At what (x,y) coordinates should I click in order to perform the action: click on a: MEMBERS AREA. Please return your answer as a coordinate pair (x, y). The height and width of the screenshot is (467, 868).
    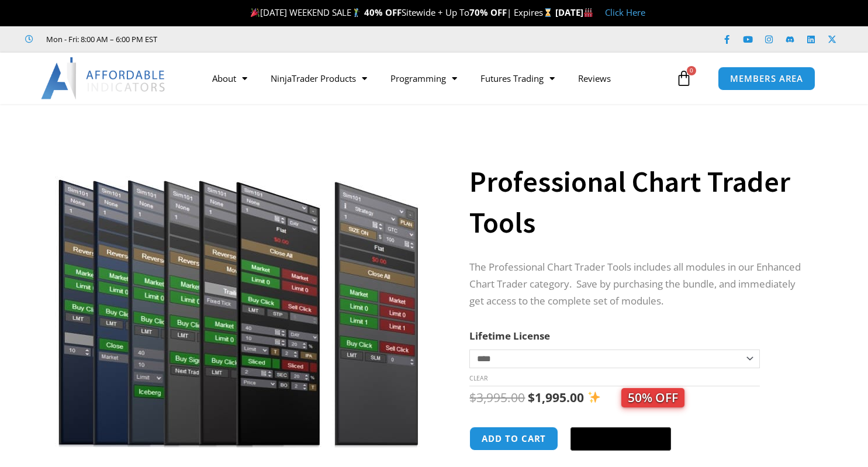
    Looking at the image, I should click on (767, 79).